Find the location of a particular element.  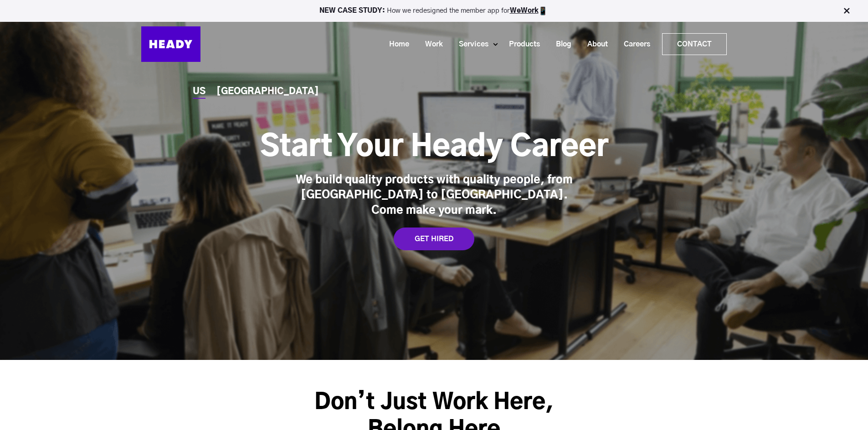

a: Services is located at coordinates (470, 44).